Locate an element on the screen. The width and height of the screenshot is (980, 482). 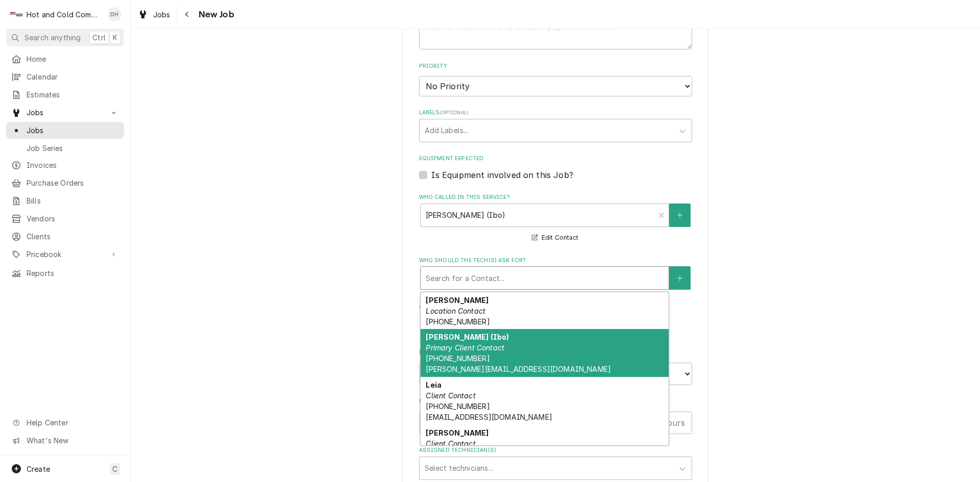
div: Who called in this service? is located at coordinates (555, 218).